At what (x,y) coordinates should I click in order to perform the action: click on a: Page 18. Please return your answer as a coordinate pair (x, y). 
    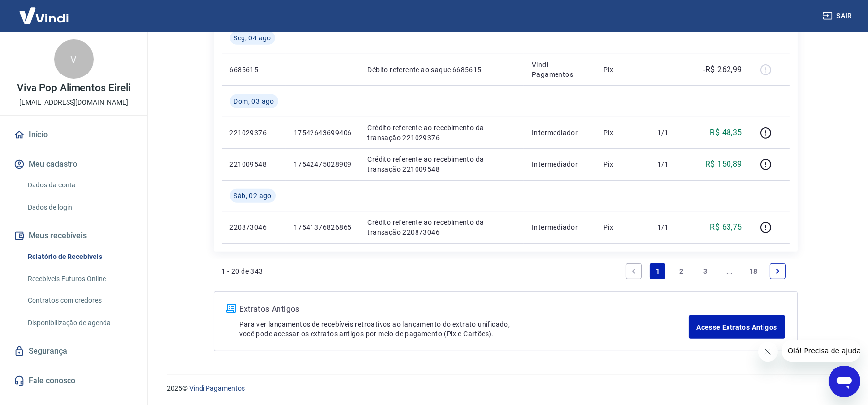
    Looking at the image, I should click on (753, 271).